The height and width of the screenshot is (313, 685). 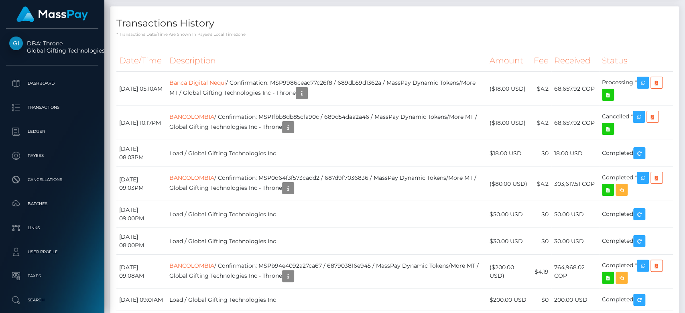 I want to click on td: 18.00 USD, so click(x=575, y=153).